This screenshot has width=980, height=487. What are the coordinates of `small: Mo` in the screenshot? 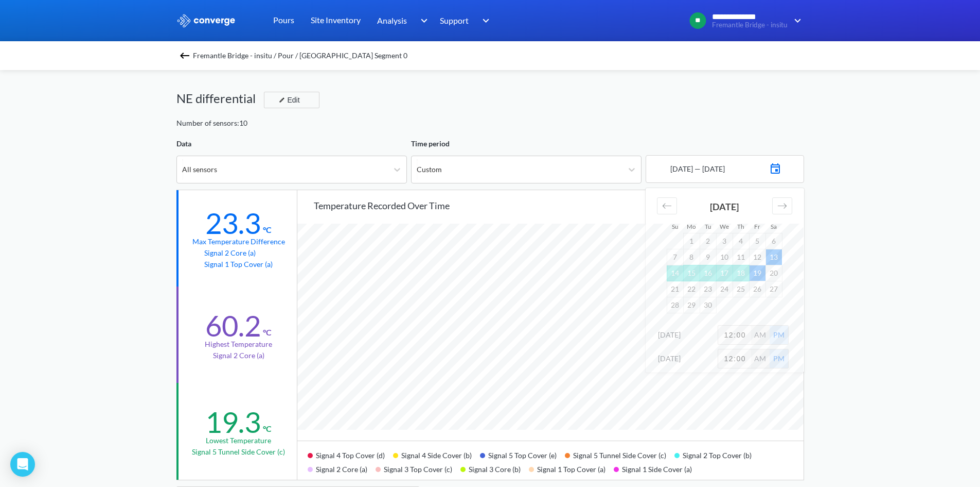 It's located at (691, 226).